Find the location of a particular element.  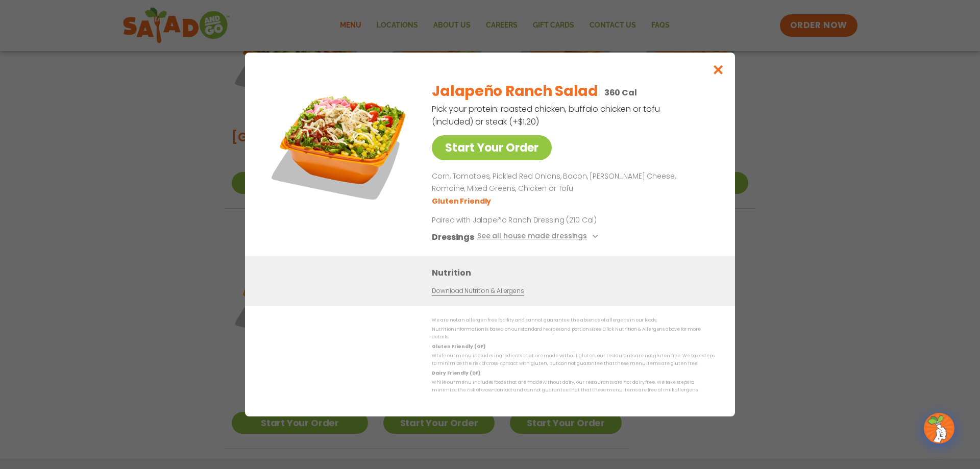

h3: Nutrition is located at coordinates (576, 272).